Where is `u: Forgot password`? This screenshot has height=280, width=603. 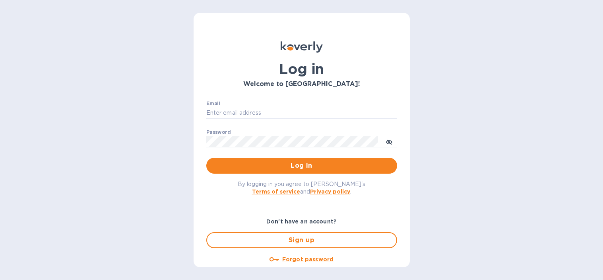 u: Forgot password is located at coordinates (308, 259).